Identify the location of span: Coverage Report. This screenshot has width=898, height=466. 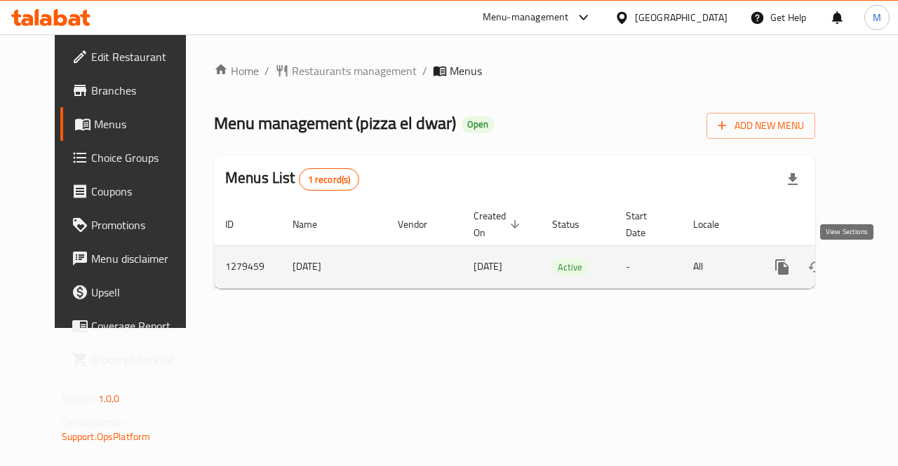
(142, 326).